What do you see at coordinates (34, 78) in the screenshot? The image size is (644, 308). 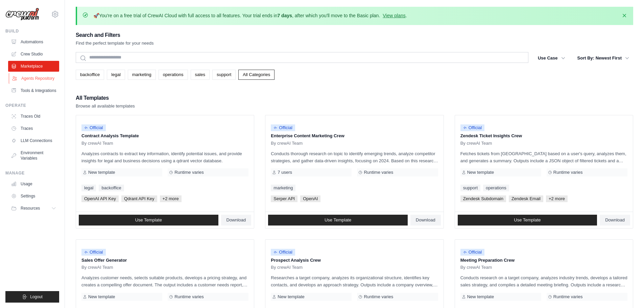 I see `a: Agents Repository` at bounding box center [34, 78].